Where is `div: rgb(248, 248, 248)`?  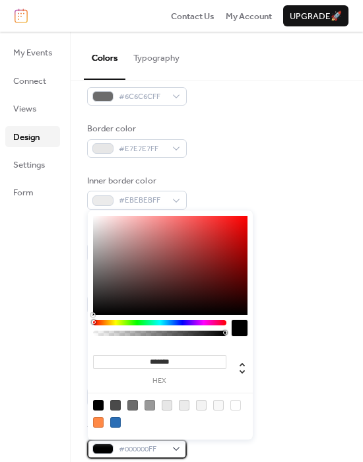
div: rgb(248, 248, 248) is located at coordinates (219, 406).